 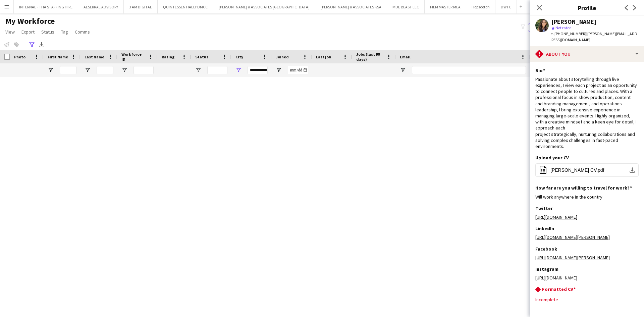 I want to click on button: QUINTESSENTIALLY DMCC, so click(x=186, y=7).